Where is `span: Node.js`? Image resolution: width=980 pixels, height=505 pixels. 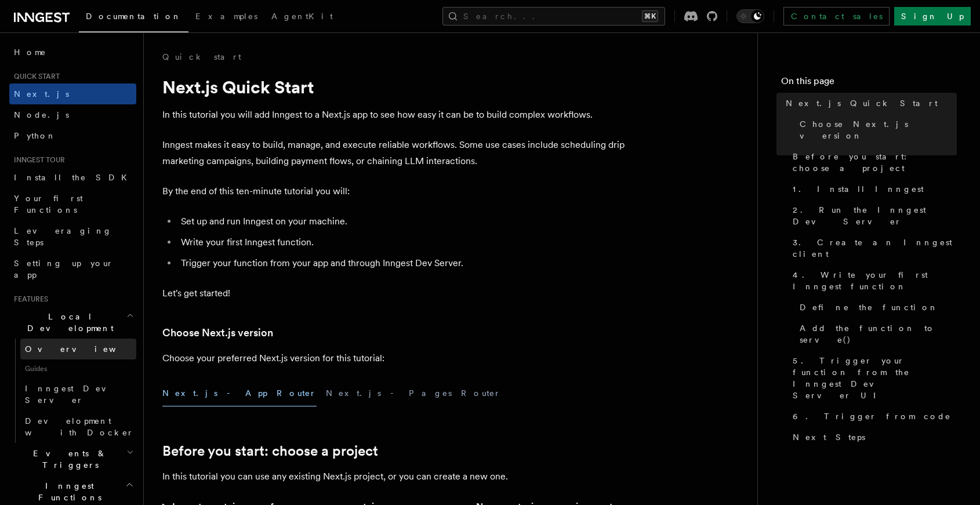
span: Node.js is located at coordinates (42, 115).